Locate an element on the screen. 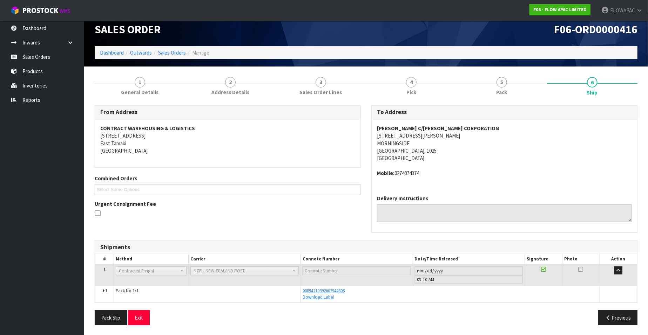 Image resolution: width=648 pixels, height=335 pixels. span: Manage is located at coordinates (201, 53).